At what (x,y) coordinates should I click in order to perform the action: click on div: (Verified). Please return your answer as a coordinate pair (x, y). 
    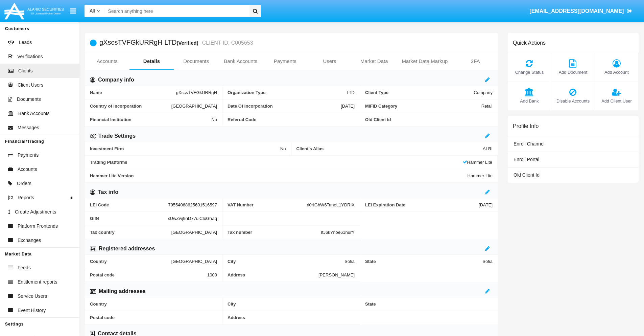
    Looking at the image, I should click on (189, 43).